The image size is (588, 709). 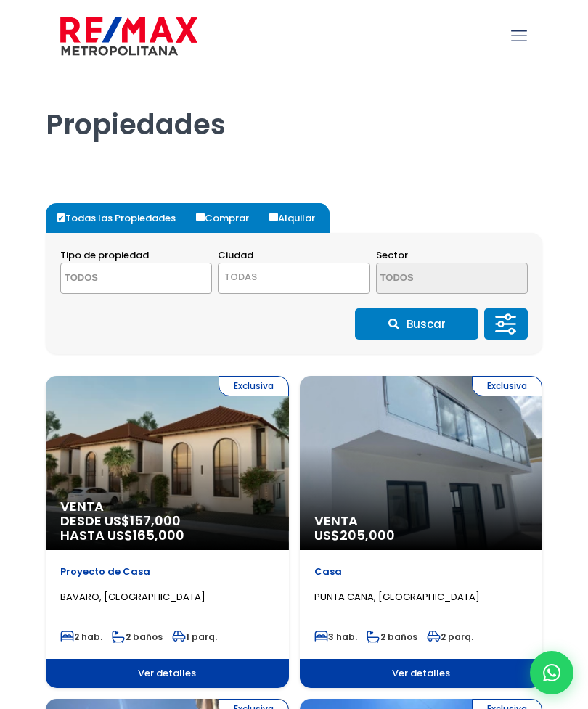 I want to click on input: Todas las Propiedades, so click(x=61, y=218).